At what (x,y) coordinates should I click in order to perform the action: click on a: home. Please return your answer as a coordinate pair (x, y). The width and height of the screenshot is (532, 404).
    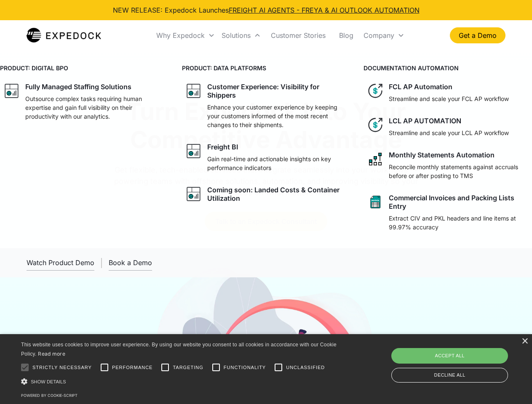
    Looking at the image, I should click on (64, 35).